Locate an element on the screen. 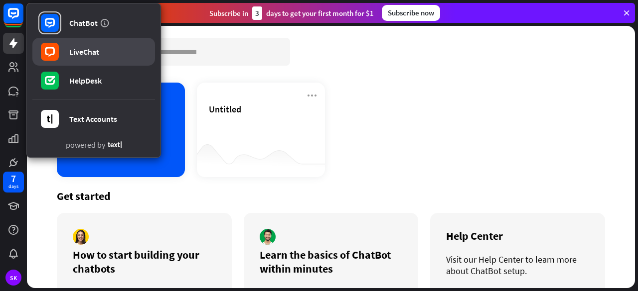 Image resolution: width=638 pixels, height=291 pixels. div: Learn the basics of ChatBot within minutes is located at coordinates (331, 262).